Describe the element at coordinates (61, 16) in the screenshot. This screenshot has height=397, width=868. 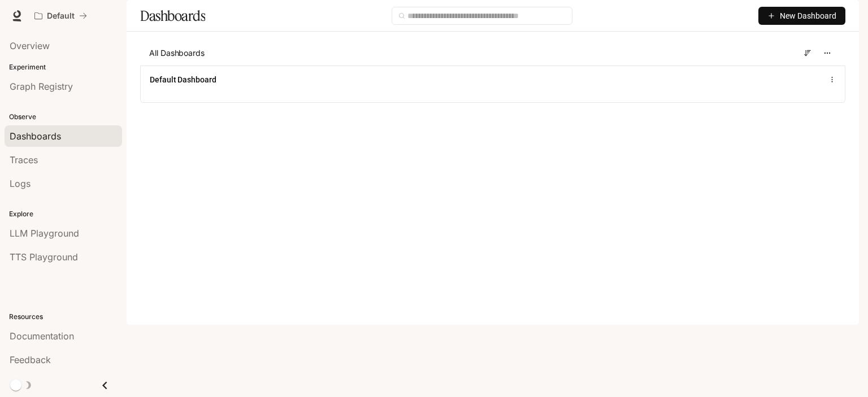
I see `button: All workspaces` at that location.